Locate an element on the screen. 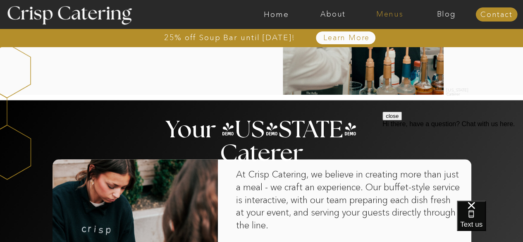 The image size is (523, 242). nav: Blog is located at coordinates (446, 14).